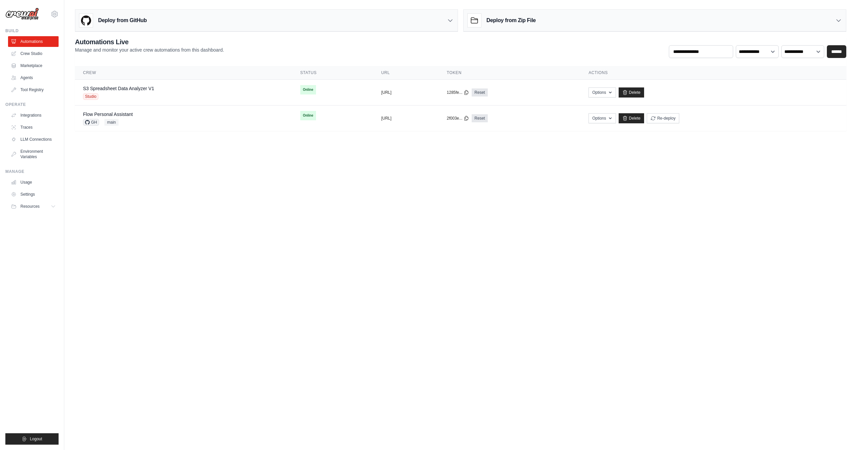 This screenshot has height=450, width=857. I want to click on span: Logout, so click(36, 439).